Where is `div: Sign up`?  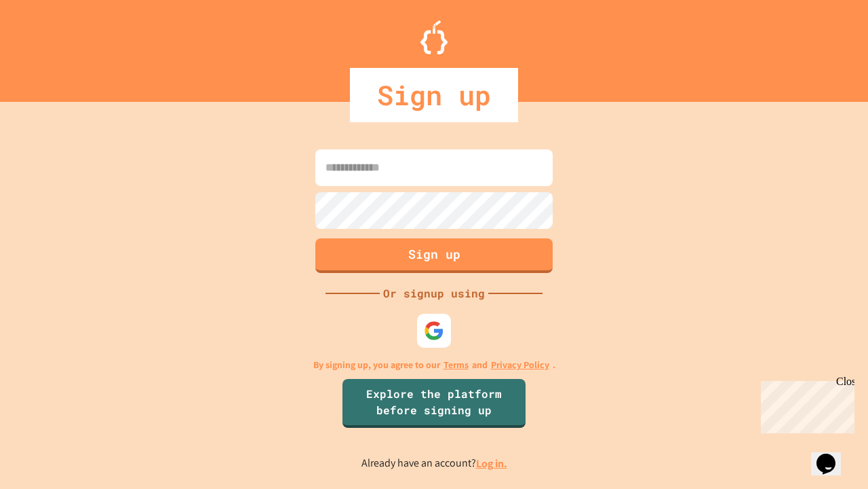
div: Sign up is located at coordinates (434, 95).